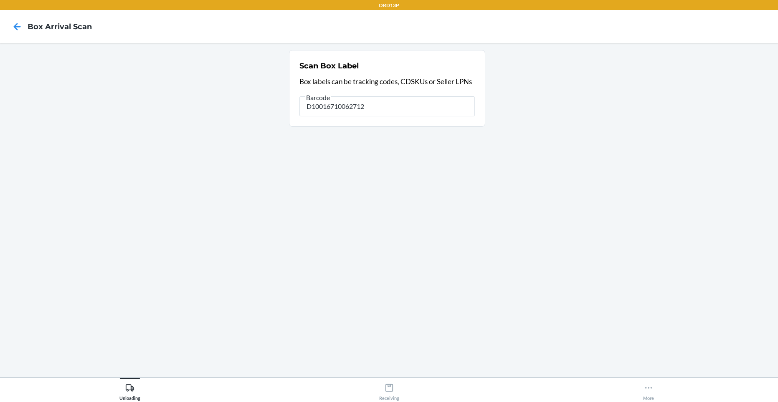  Describe the element at coordinates (648, 391) in the screenshot. I see `div: More` at that location.